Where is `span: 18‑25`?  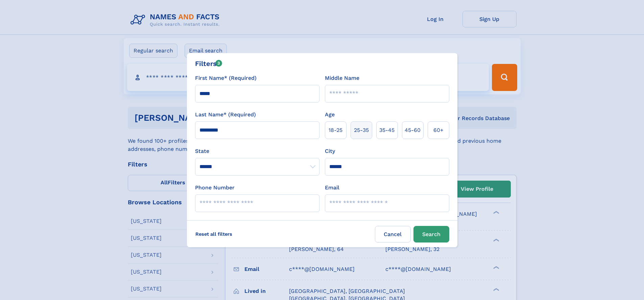 span: 18‑25 is located at coordinates (335, 130).